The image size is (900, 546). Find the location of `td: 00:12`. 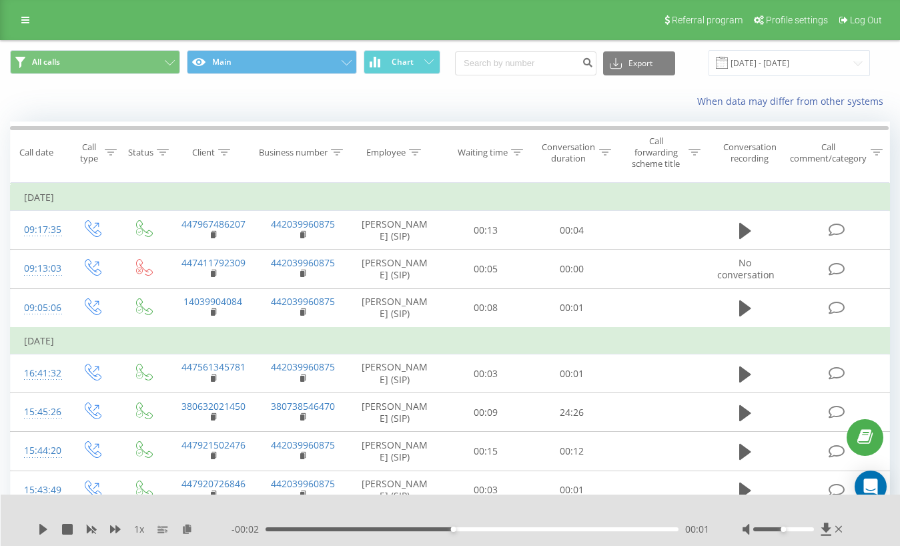

td: 00:12 is located at coordinates (572, 451).